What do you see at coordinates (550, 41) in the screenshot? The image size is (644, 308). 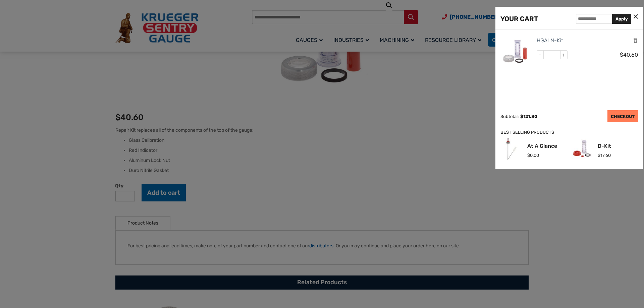 I see `a: HGALN-Kit` at bounding box center [550, 41].